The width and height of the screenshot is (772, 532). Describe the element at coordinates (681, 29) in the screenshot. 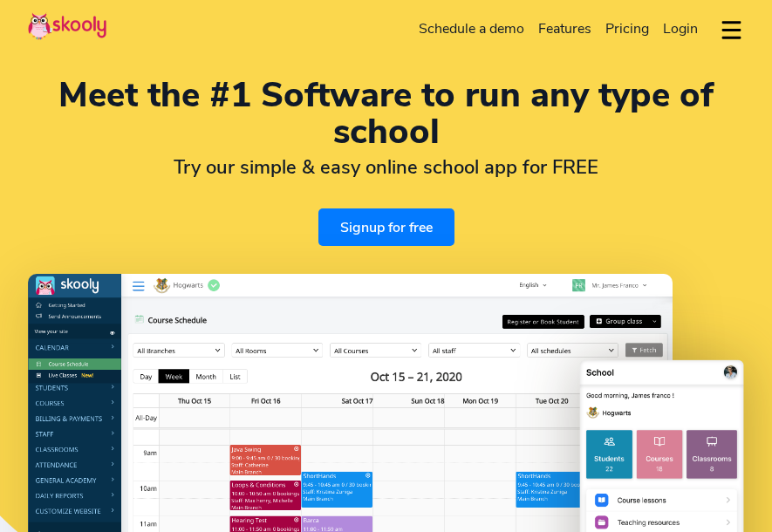

I see `span: Login` at that location.